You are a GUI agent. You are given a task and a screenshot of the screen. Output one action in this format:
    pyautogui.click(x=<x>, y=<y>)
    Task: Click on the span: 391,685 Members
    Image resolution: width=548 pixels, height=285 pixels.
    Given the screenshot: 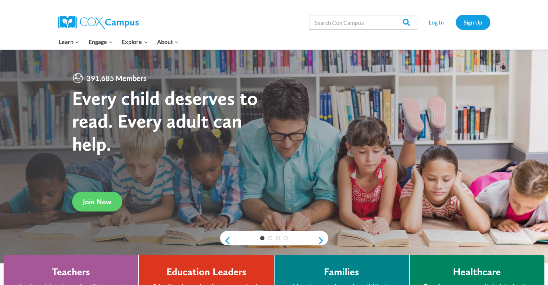 What is the action you would take?
    pyautogui.click(x=116, y=78)
    